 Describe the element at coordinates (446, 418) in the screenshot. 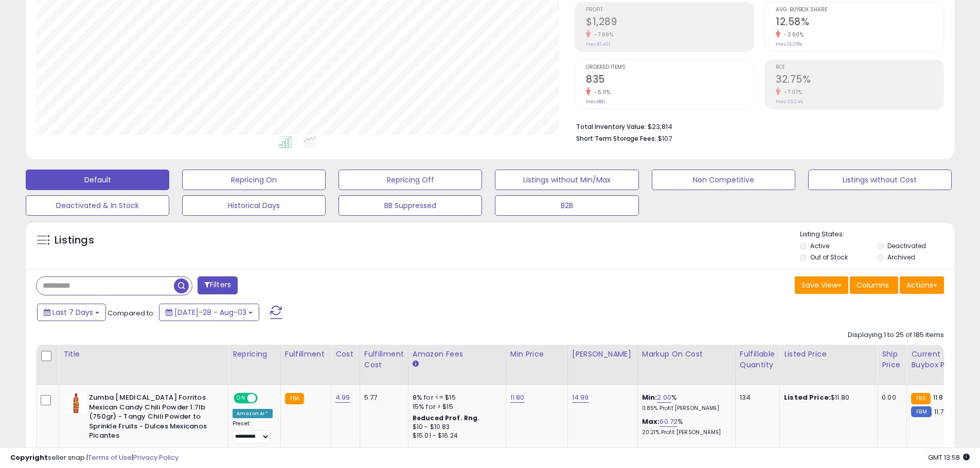

I see `b: Reduced Prof. Rng.` at that location.